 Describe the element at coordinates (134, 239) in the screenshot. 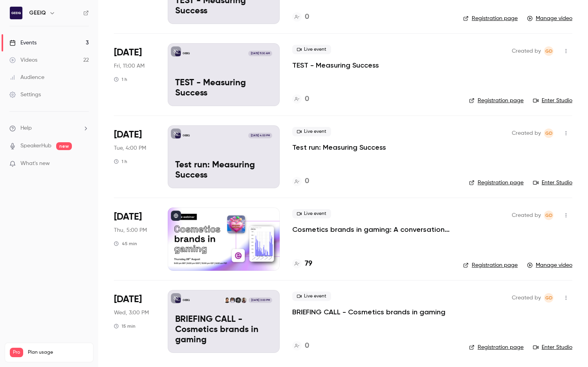

I see `div: Aug 28 Thu, 5:00 PM (Europe/London)` at that location.